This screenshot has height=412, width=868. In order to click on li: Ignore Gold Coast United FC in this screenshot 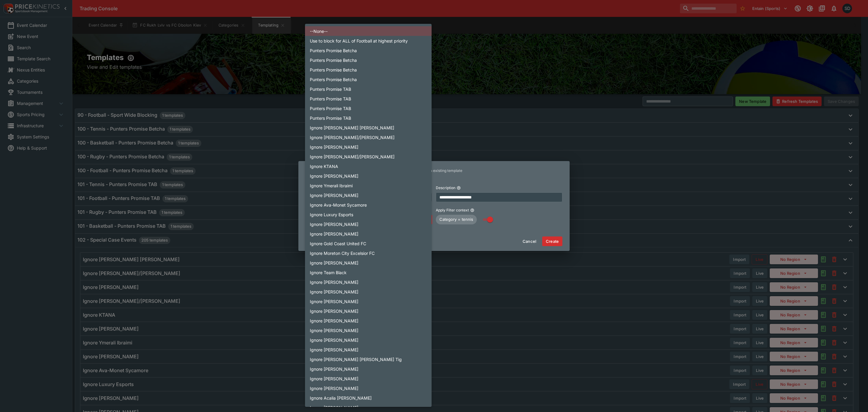, I will do `click(368, 244)`.